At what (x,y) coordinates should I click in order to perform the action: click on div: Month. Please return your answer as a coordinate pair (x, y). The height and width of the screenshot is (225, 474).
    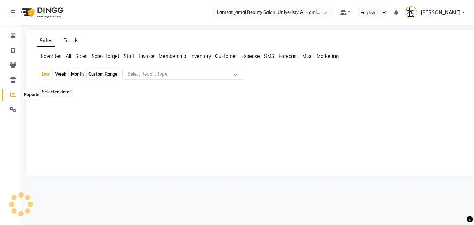
    Looking at the image, I should click on (77, 74).